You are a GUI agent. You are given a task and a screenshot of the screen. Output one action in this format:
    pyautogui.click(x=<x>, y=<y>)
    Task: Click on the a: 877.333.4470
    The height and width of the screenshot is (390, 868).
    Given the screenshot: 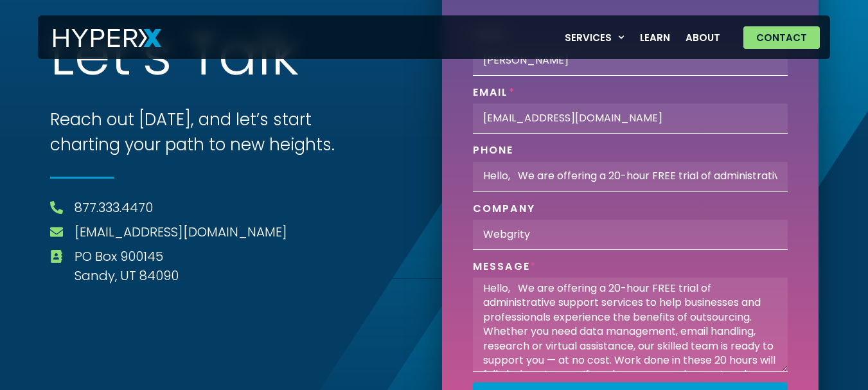 What is the action you would take?
    pyautogui.click(x=114, y=207)
    